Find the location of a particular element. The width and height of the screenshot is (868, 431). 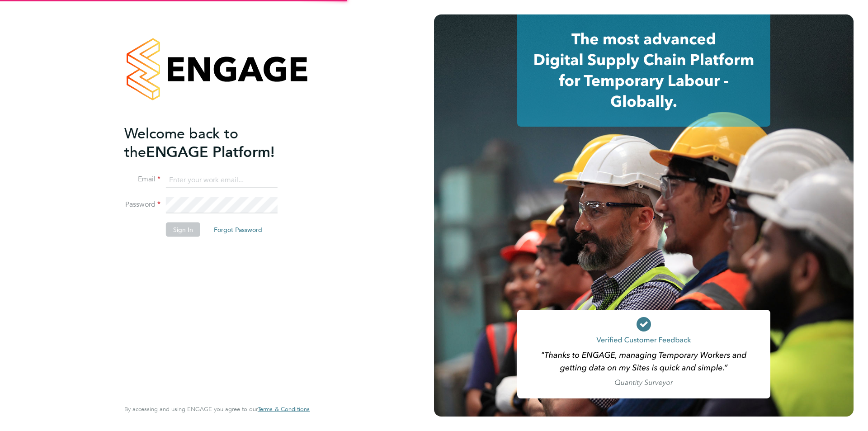

a: Terms & Conditions is located at coordinates (283, 409).